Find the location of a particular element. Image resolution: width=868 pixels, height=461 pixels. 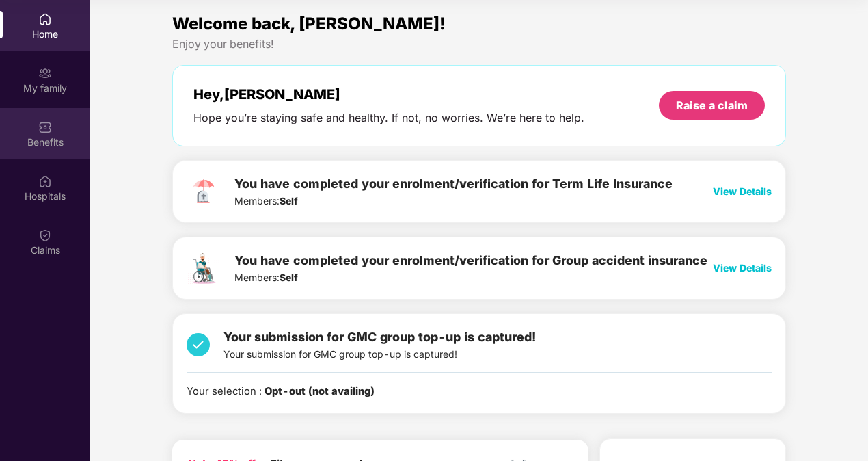

img: svg+xml;base64,PHN2ZyBpZD0iQ2xhaW0iIHhtbG5zPSJodHRwOi8vd3d3LnczLm9yZy8yMDAwL3N2ZyIgd2lkdGg9IjIwIi... is located at coordinates (45, 235).